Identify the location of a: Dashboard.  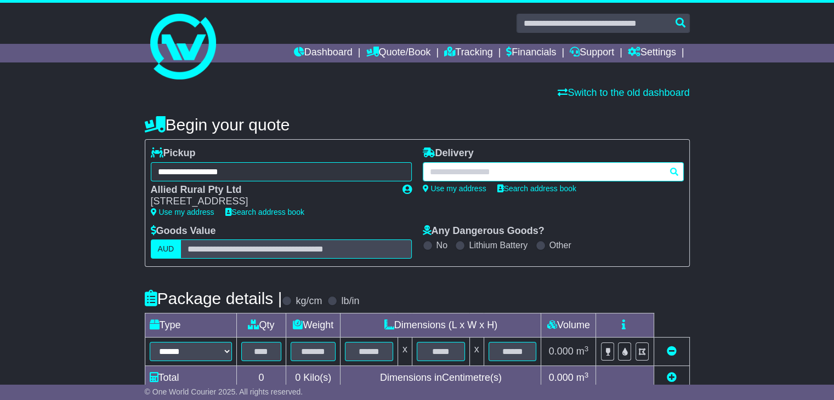
(323, 53).